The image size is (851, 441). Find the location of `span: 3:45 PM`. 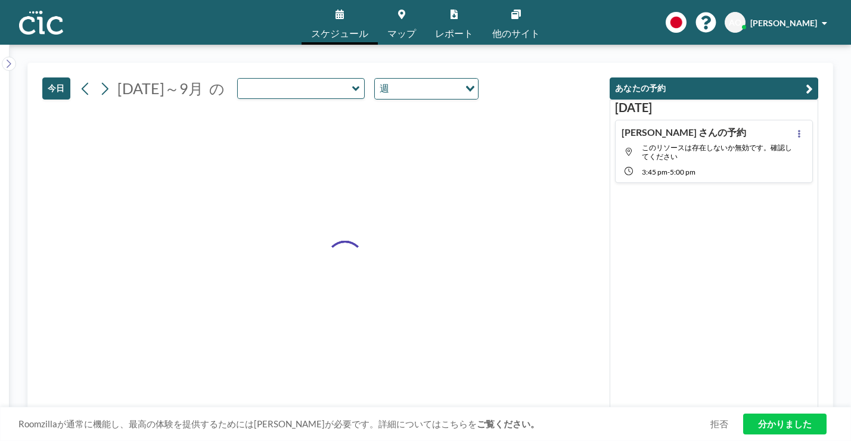

span: 3:45 PM is located at coordinates (654, 172).